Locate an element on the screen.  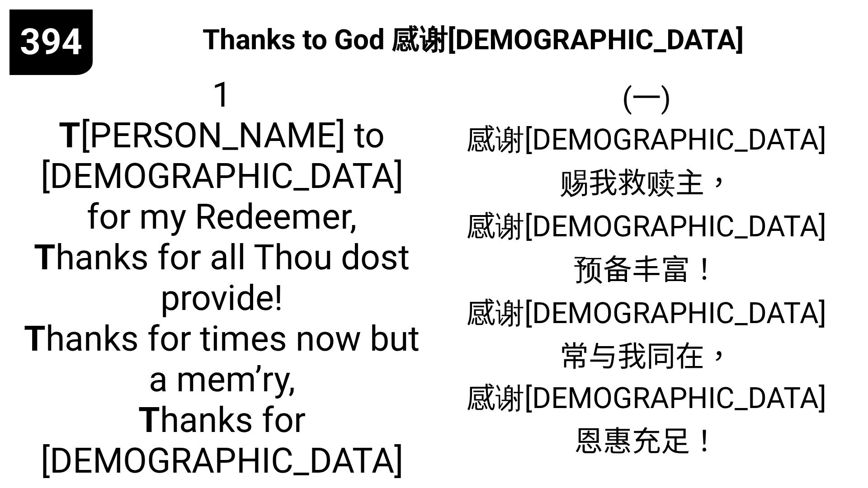
span: 394 is located at coordinates (51, 42).